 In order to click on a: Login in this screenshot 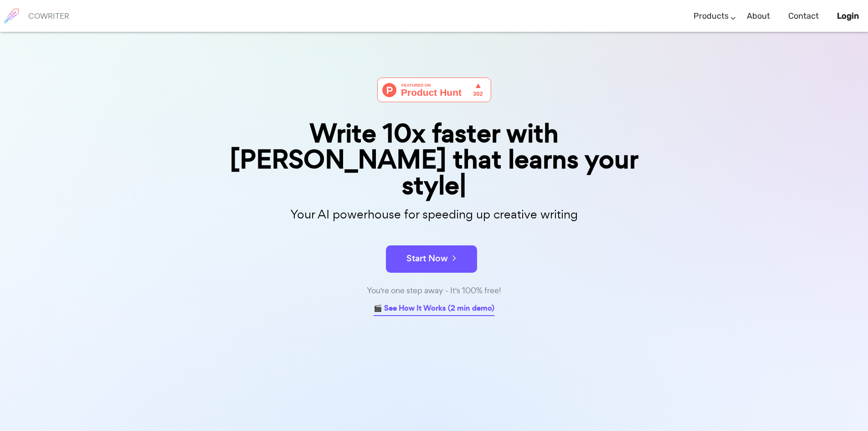, I will do `click(848, 16)`.